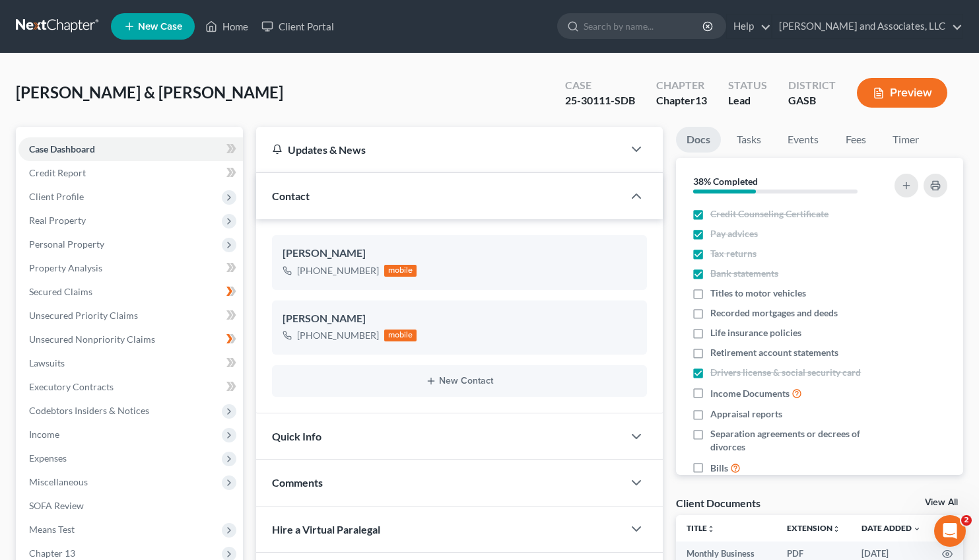  I want to click on span: Bills, so click(719, 468).